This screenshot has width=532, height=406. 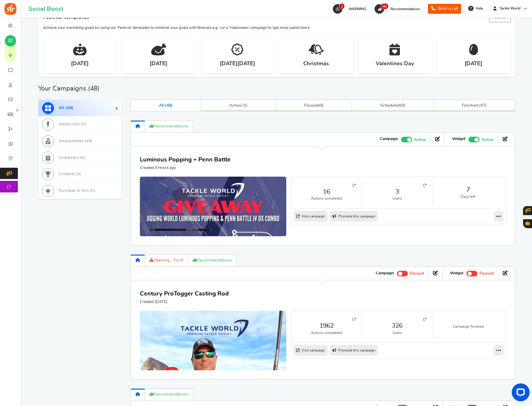 I want to click on span: Contests ( ), so click(x=70, y=174).